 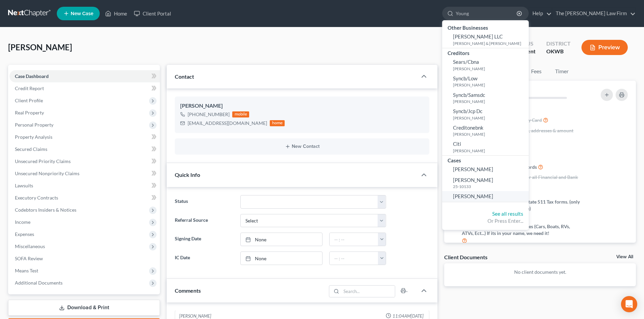 I want to click on div: mobile, so click(x=241, y=114).